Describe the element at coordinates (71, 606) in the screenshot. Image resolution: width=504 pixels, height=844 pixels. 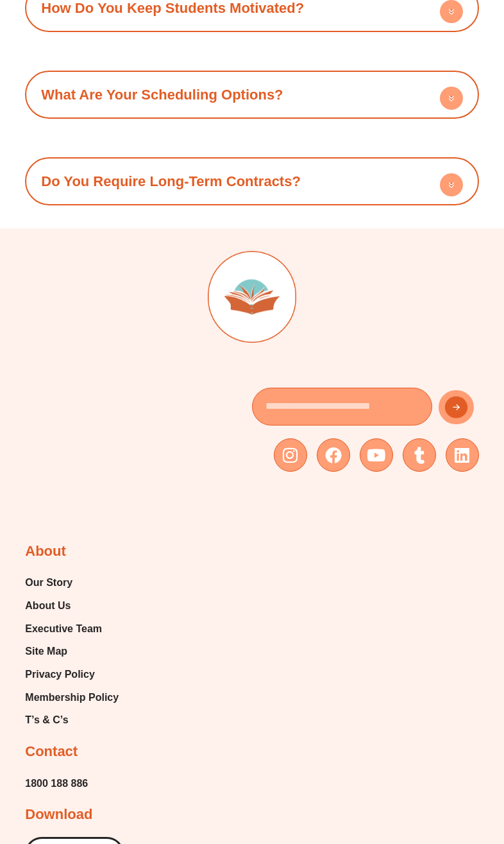
I see `a: About Us` at that location.